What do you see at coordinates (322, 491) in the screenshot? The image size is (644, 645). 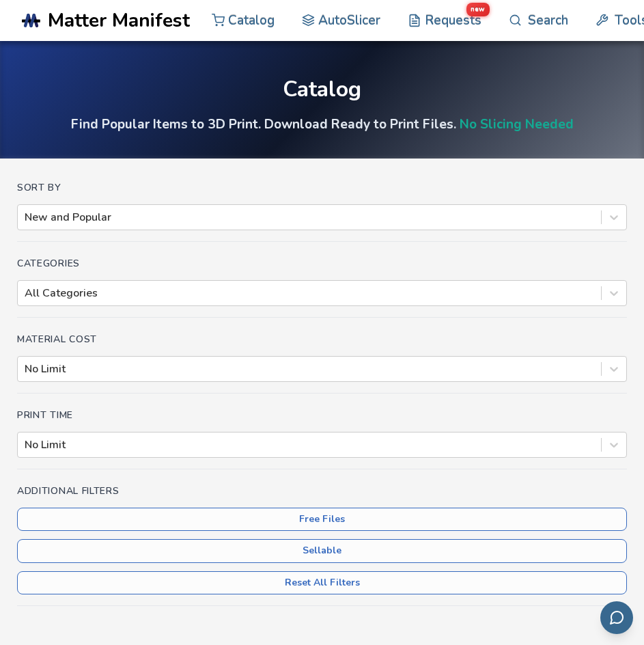 I see `h4: Additional Filters` at bounding box center [322, 491].